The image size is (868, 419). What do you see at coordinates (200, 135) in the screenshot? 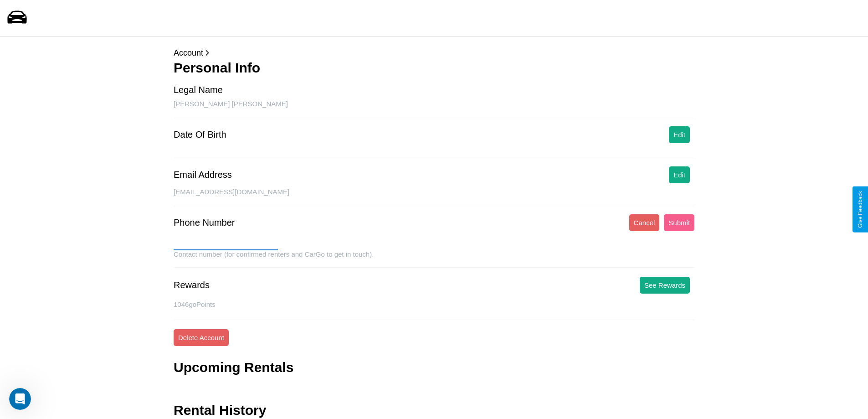
I see `div: Date Of Birth` at bounding box center [200, 135].